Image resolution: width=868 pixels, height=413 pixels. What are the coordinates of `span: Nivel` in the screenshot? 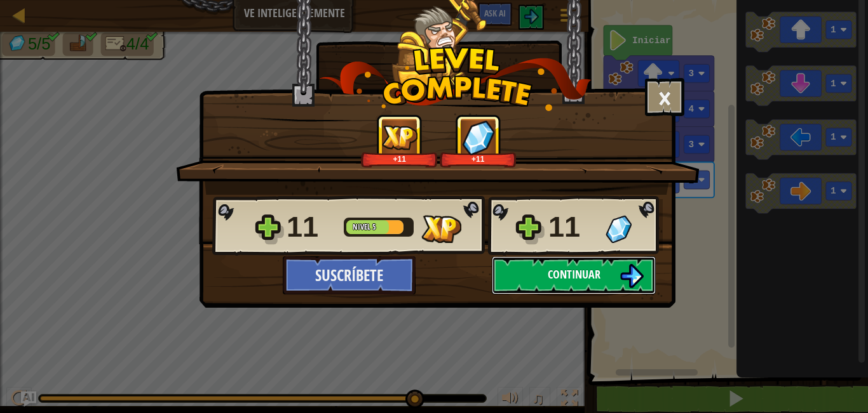 It's located at (363, 226).